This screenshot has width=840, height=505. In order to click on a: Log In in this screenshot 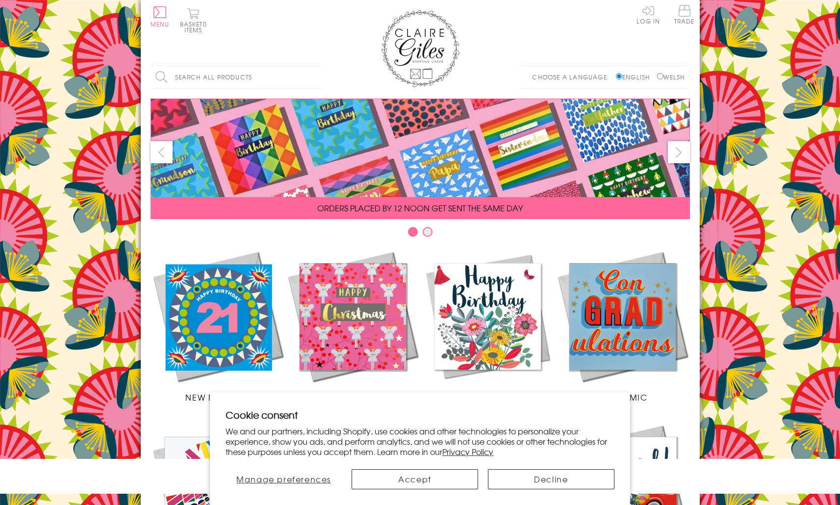, I will do `click(648, 14)`.